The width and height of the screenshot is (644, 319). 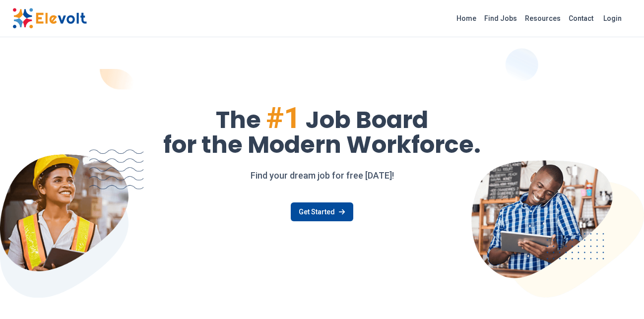 What do you see at coordinates (283, 118) in the screenshot?
I see `span: #1` at bounding box center [283, 118].